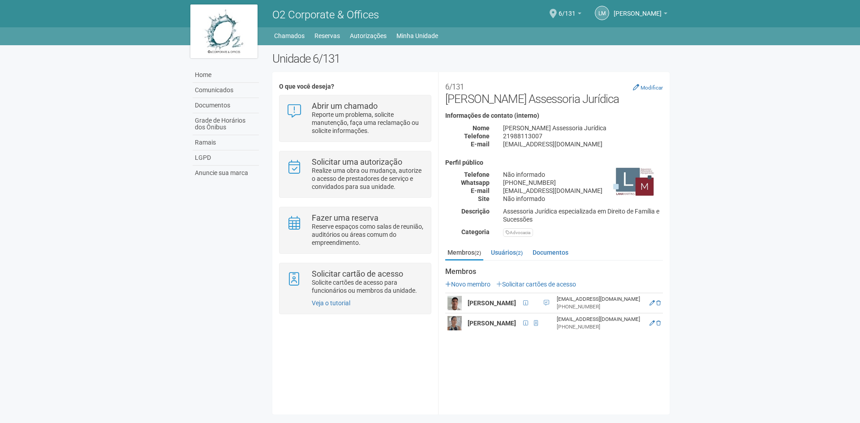  Describe the element at coordinates (475, 211) in the screenshot. I see `strong: Descrição` at that location.